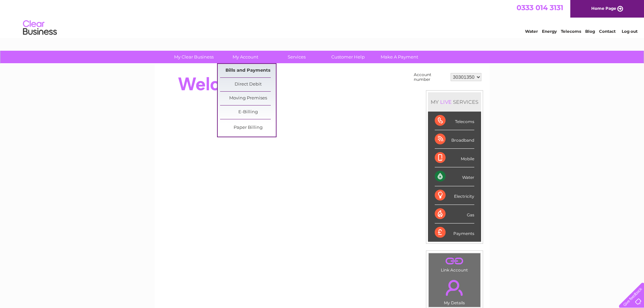 Image resolution: width=644 pixels, height=308 pixels. I want to click on a: Energy, so click(550, 31).